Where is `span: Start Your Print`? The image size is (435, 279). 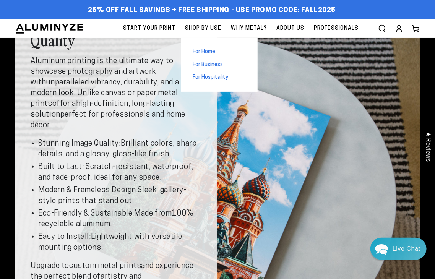 span: Start Your Print is located at coordinates (149, 28).